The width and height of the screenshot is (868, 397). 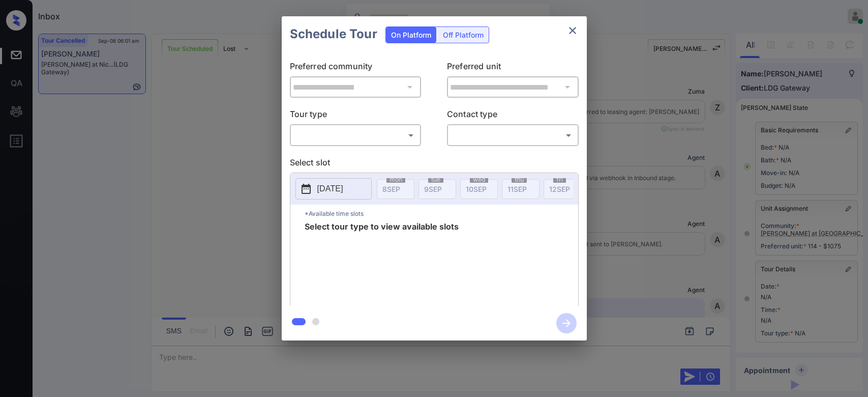 What do you see at coordinates (333, 35) in the screenshot?
I see `h2: Schedule Tour` at bounding box center [333, 35].